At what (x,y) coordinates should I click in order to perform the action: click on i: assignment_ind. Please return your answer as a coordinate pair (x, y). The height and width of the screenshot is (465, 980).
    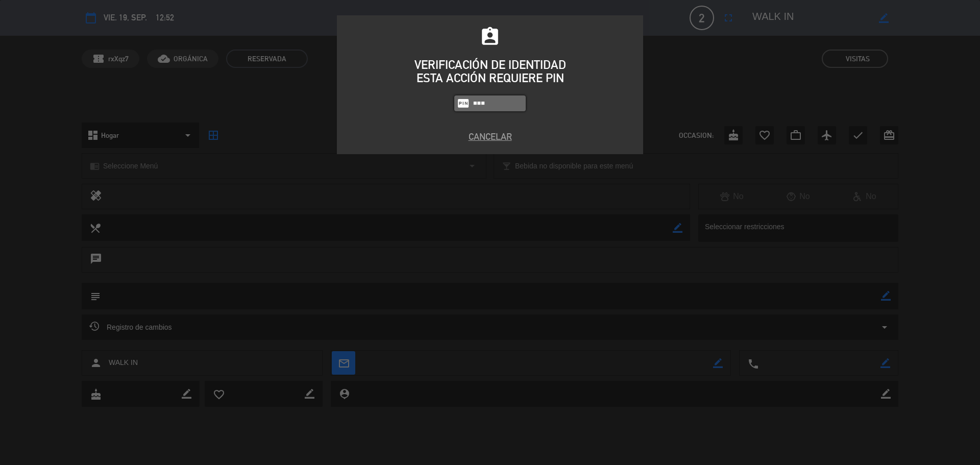
    Looking at the image, I should click on (490, 37).